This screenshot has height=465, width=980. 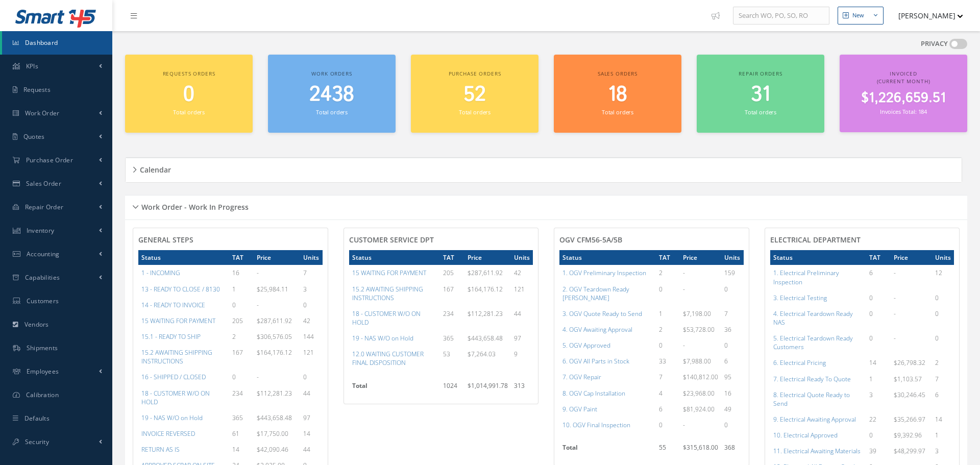 I want to click on th: Price, so click(x=700, y=257).